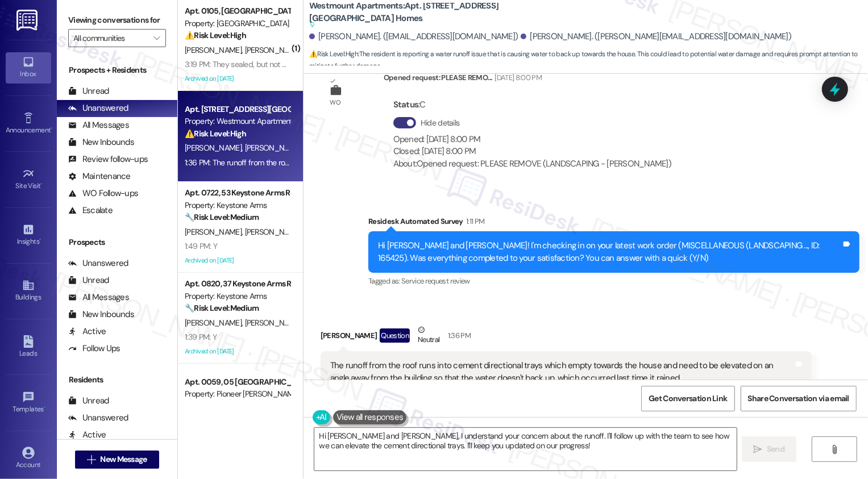 This screenshot has height=479, width=868. I want to click on div: 1:36 PM, so click(457, 336).